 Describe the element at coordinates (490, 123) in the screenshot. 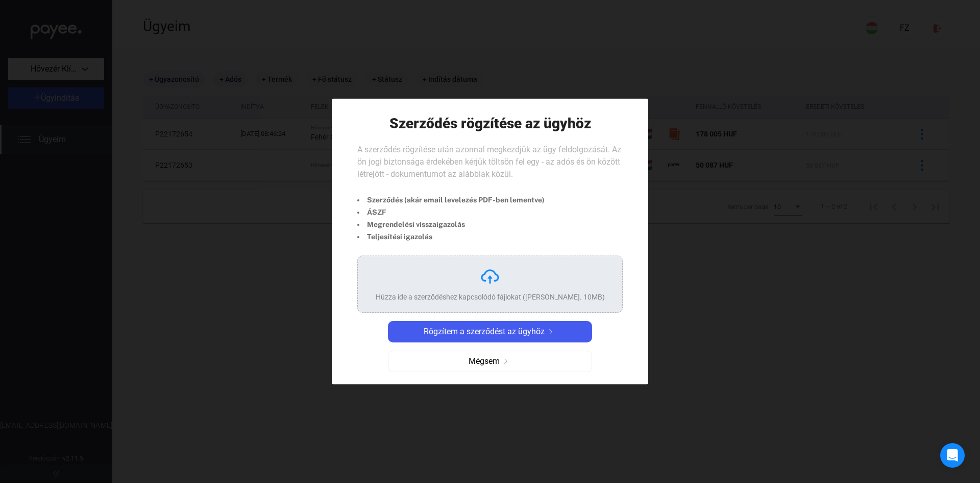

I see `h1: Szerződés rögzítése az ügyhöz` at that location.